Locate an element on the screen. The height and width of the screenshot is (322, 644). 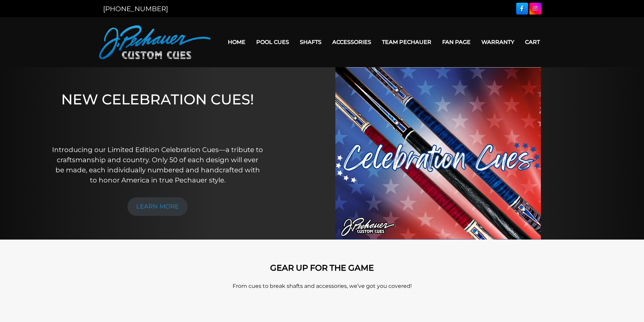
a: Warranty is located at coordinates (498, 42).